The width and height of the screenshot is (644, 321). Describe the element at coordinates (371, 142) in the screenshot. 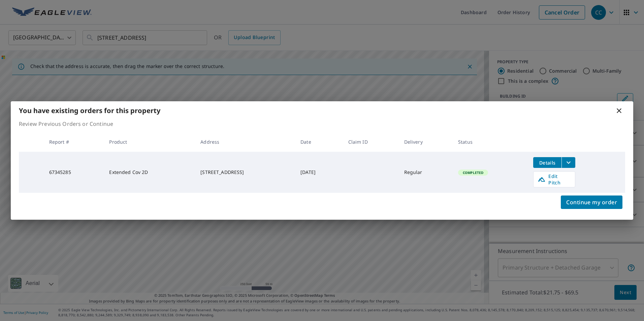

I see `th: Claim ID` at that location.